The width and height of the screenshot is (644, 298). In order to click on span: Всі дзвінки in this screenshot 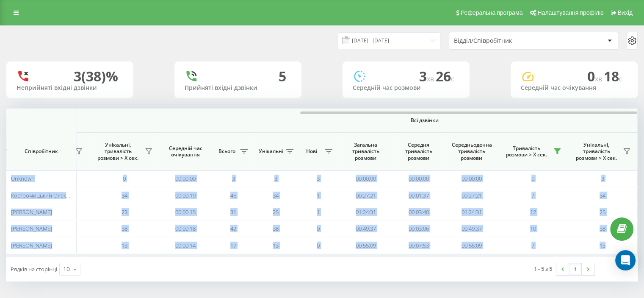, I will do `click(424, 120)`.